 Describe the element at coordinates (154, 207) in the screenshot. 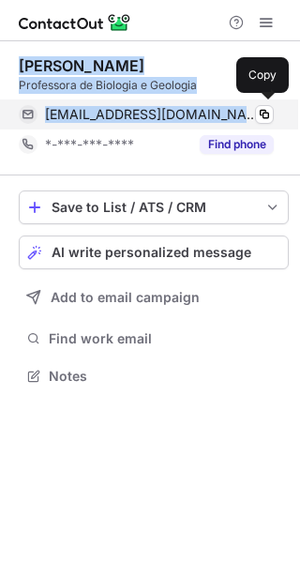

I see `button: save-profile-one-click` at that location.